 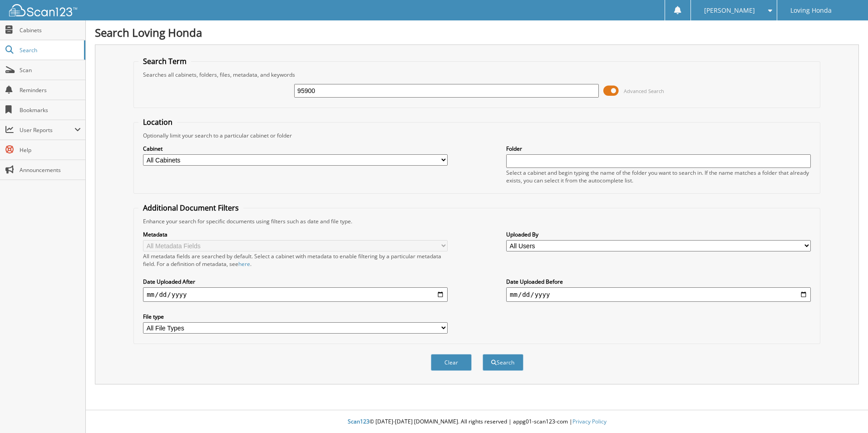 I want to click on h1: Search Loving Honda, so click(x=476, y=32).